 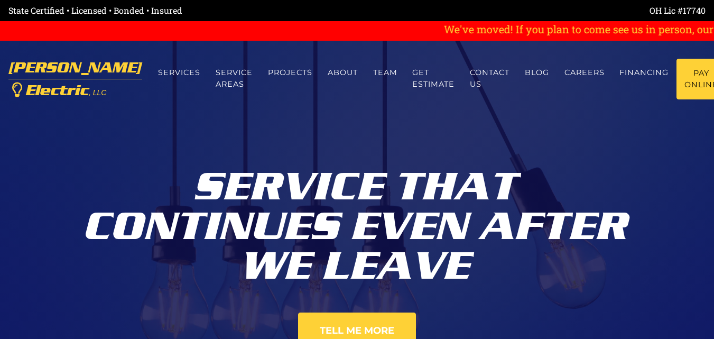 I want to click on a: About, so click(x=342, y=72).